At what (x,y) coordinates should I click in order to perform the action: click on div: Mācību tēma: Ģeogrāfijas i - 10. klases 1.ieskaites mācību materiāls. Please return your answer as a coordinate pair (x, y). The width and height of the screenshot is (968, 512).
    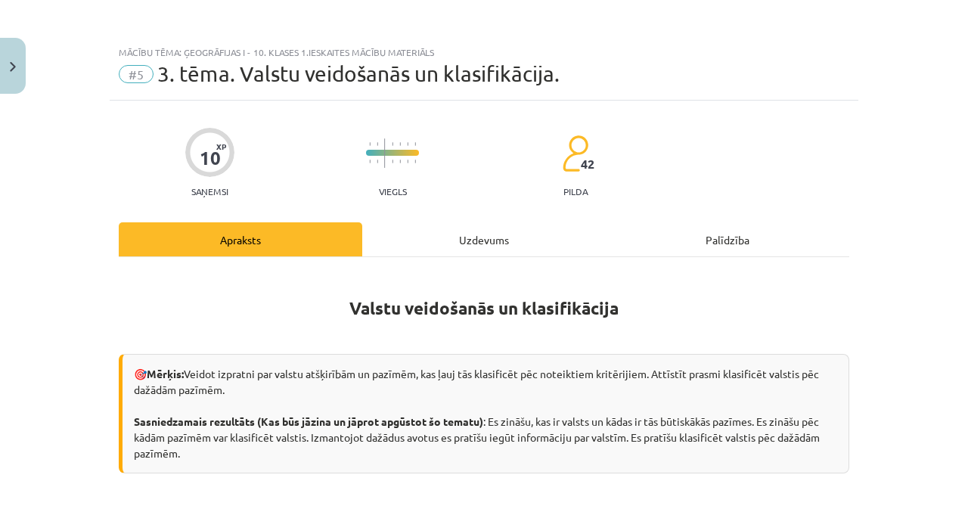
    Looking at the image, I should click on (484, 52).